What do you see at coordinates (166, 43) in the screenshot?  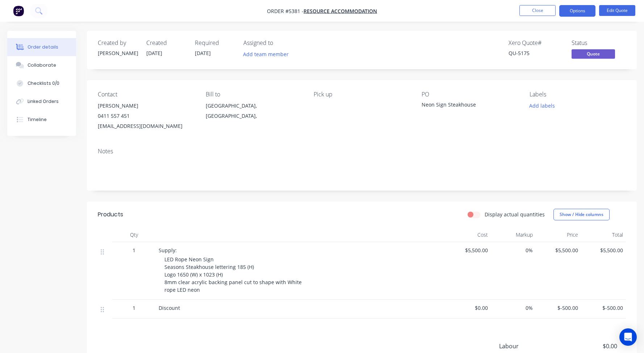 I see `div: Created` at bounding box center [166, 43].